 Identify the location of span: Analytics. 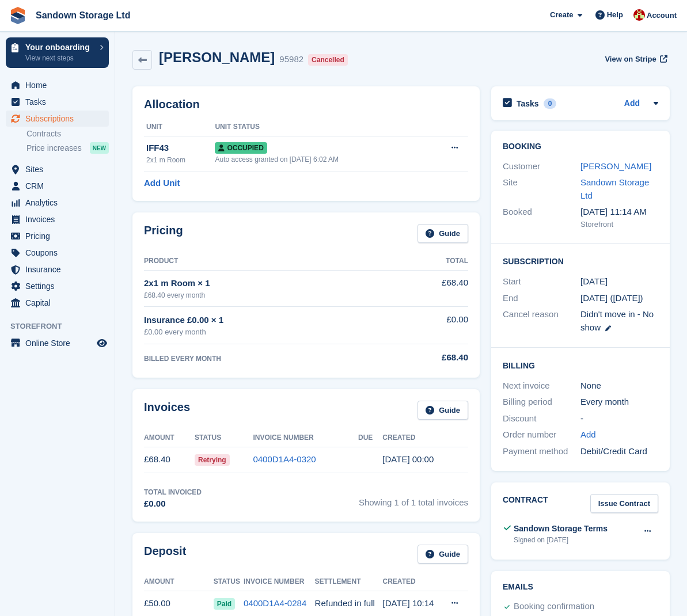
(60, 203).